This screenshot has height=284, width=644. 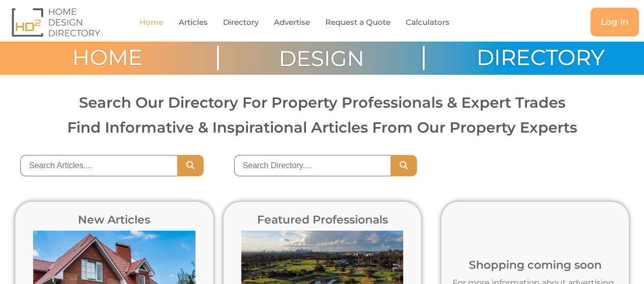 I want to click on input: Search Articles...., so click(x=99, y=166).